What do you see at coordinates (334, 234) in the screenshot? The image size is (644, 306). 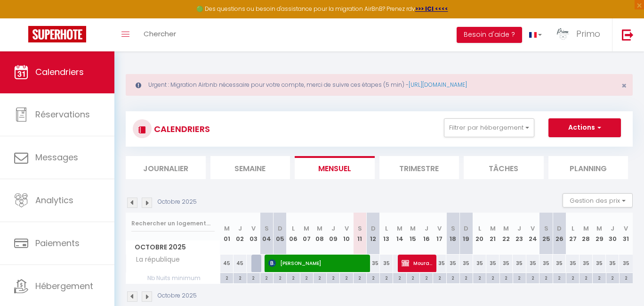 I see `th: 09` at bounding box center [334, 234].